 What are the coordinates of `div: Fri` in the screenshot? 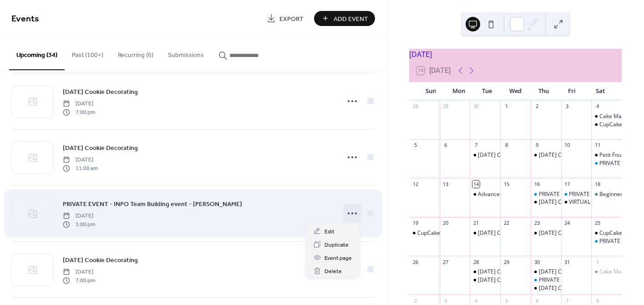 It's located at (572, 91).